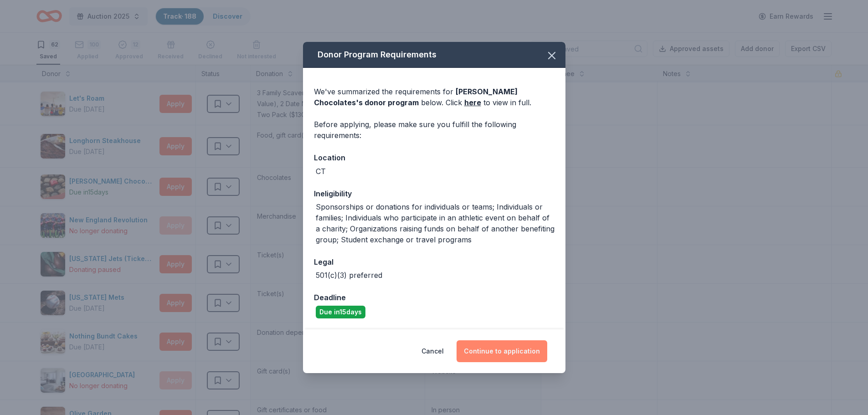 The image size is (868, 415). I want to click on div: Donor Program Requirements, so click(434, 54).